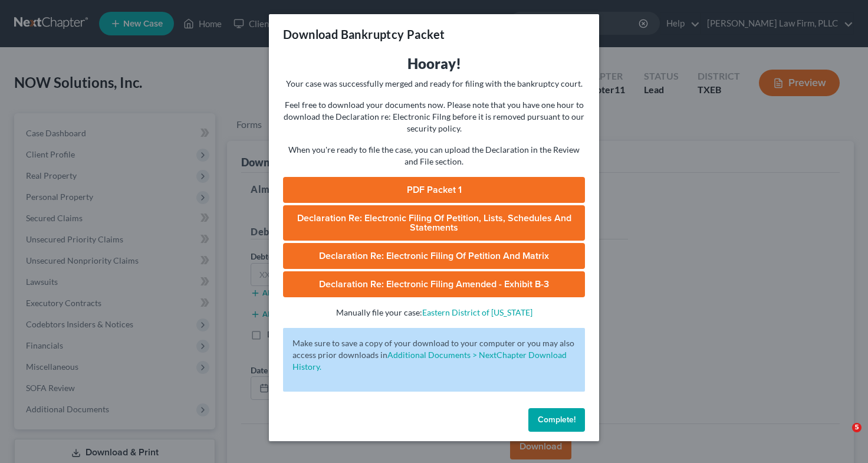 This screenshot has height=463, width=868. What do you see at coordinates (434, 285) in the screenshot?
I see `a: Declaration Re: Electronic Filing Amended - Exhibit B-3` at bounding box center [434, 285].